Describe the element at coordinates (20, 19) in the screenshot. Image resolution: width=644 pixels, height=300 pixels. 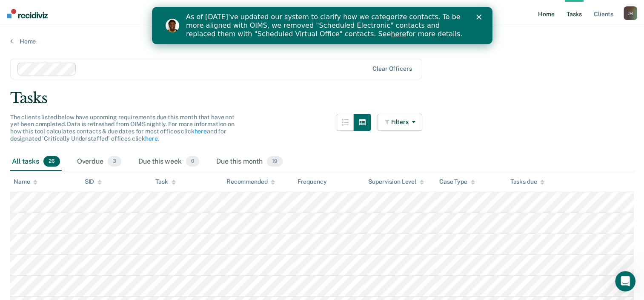
I see `img: Profile image for Claycia` at that location.